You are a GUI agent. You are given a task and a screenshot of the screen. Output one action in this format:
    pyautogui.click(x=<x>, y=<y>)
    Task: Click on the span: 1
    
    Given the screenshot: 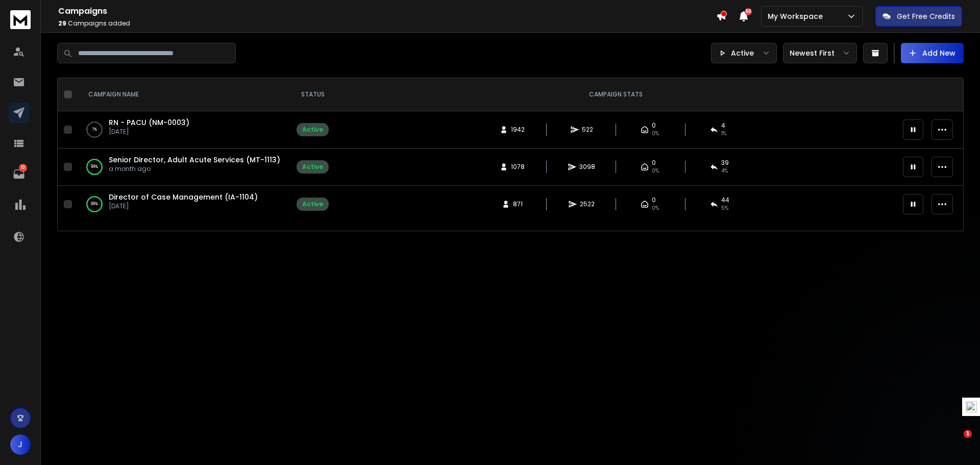 What is the action you would take?
    pyautogui.click(x=968, y=434)
    